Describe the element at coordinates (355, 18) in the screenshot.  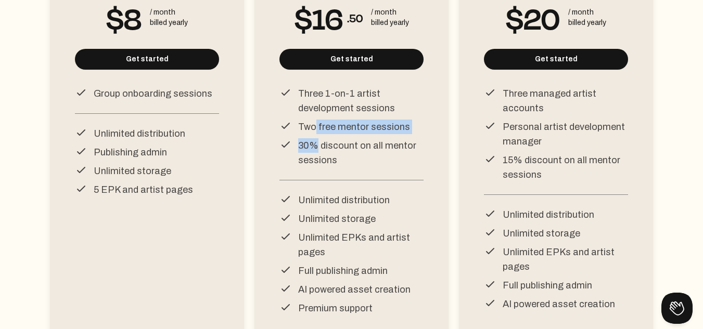
I see `span: .50` at that location.